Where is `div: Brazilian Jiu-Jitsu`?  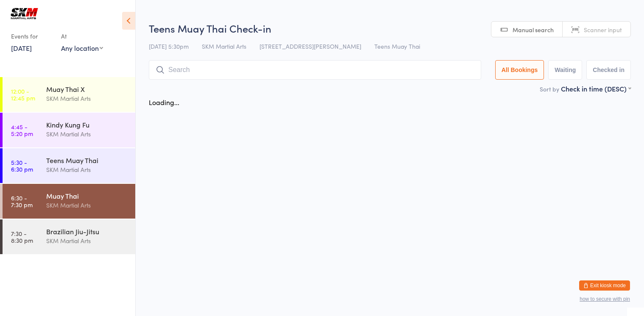
div: Brazilian Jiu-Jitsu is located at coordinates (87, 231).